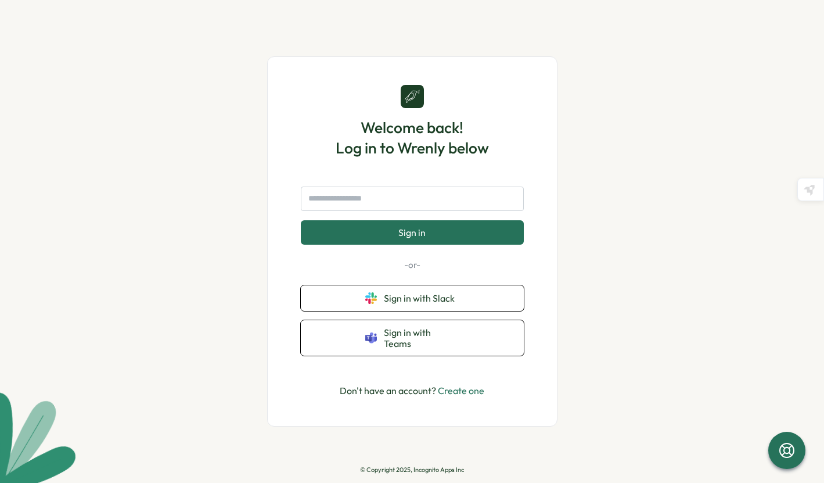  What do you see at coordinates (412, 298) in the screenshot?
I see `button: Sign in with Slack` at bounding box center [412, 298].